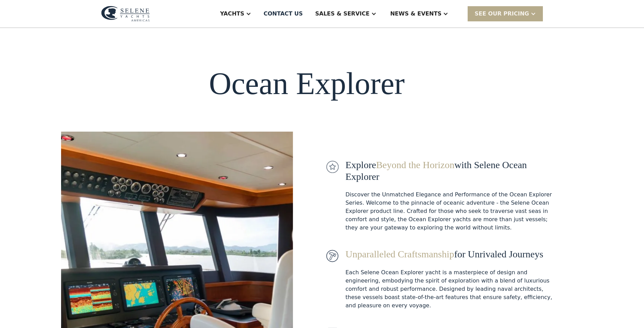 The height and width of the screenshot is (328, 644). Describe the element at coordinates (452, 254) in the screenshot. I see `div: for Unrivaled Journeys` at that location.